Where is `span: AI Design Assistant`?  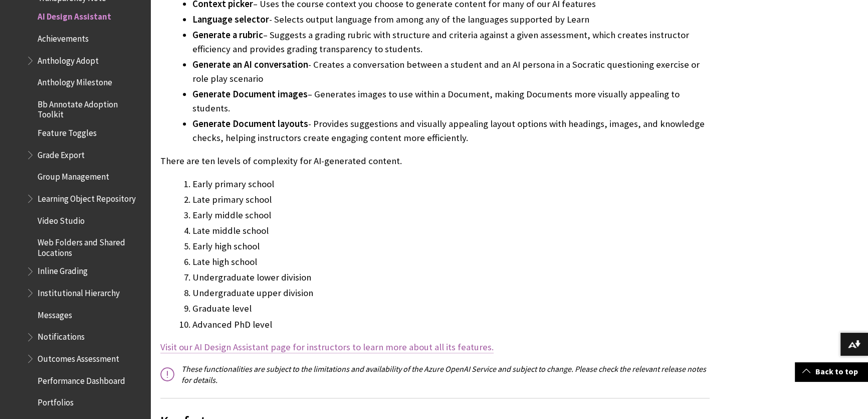
span: AI Design Assistant is located at coordinates (74, 15).